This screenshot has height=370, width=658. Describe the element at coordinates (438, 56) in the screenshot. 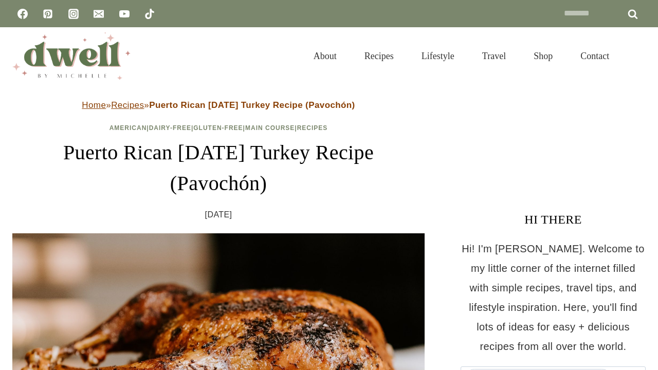

I see `a: Lifestyle` at that location.